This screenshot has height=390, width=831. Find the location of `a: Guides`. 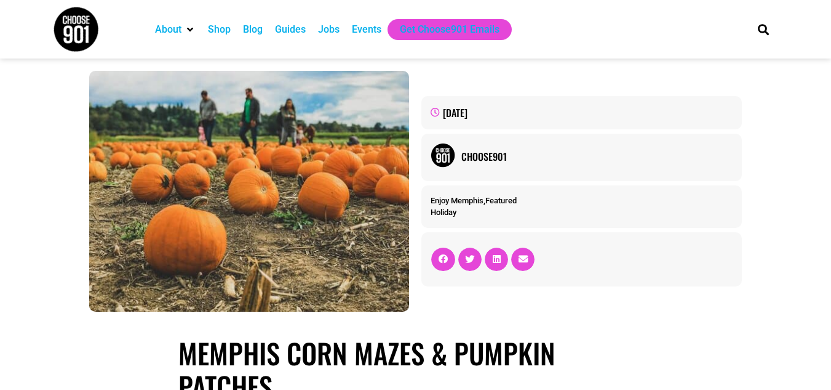

a: Guides is located at coordinates (290, 30).